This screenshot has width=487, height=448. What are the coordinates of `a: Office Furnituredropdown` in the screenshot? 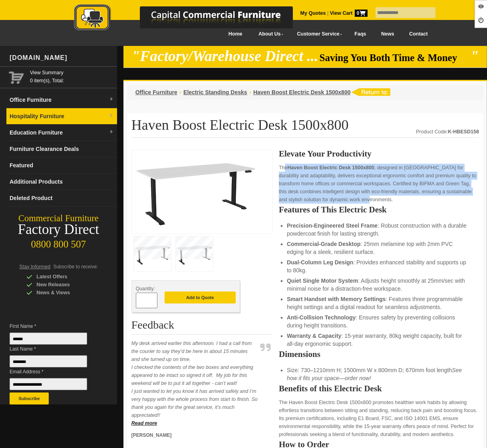 It's located at (61, 100).